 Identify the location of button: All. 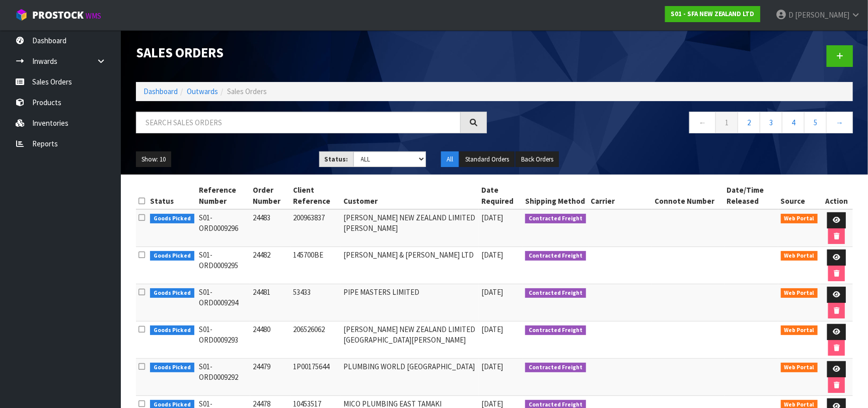
(450, 160).